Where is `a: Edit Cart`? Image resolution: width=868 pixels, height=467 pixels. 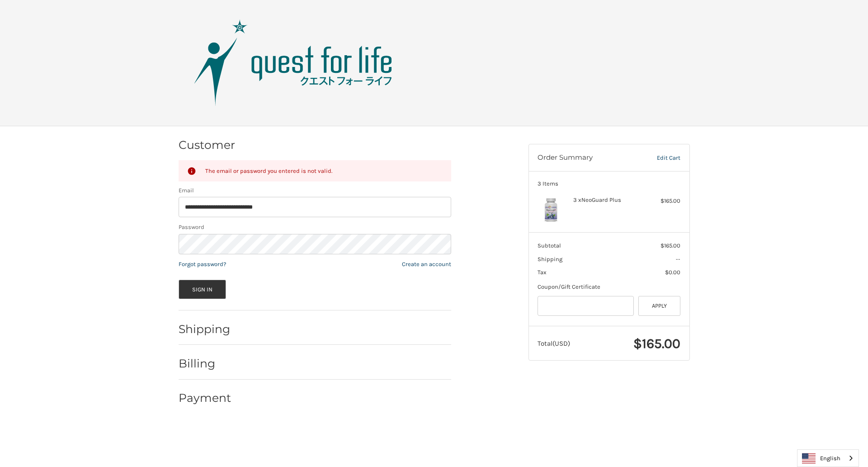 a: Edit Cart is located at coordinates (659, 158).